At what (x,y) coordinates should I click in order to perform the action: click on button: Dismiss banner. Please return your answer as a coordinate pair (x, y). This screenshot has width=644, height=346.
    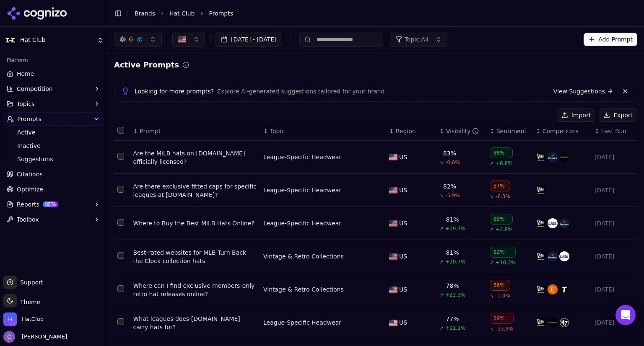
    Looking at the image, I should click on (625, 92).